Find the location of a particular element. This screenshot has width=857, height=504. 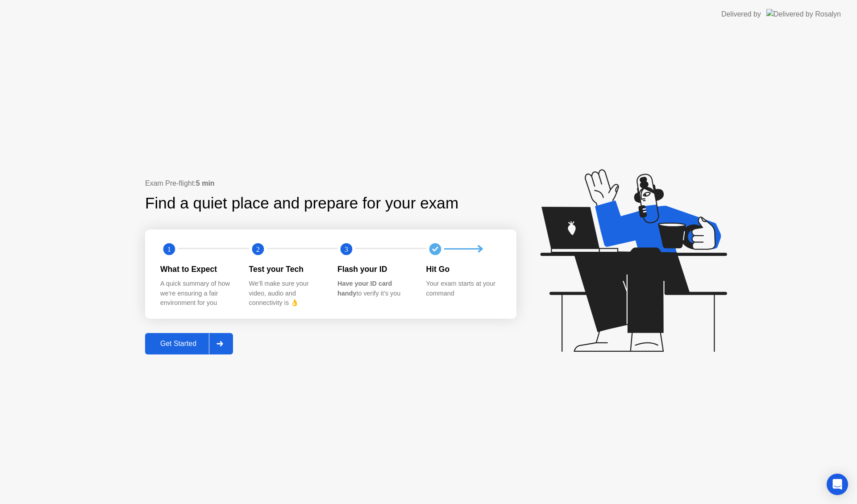

div: Open Intercom Messenger is located at coordinates (837, 484).